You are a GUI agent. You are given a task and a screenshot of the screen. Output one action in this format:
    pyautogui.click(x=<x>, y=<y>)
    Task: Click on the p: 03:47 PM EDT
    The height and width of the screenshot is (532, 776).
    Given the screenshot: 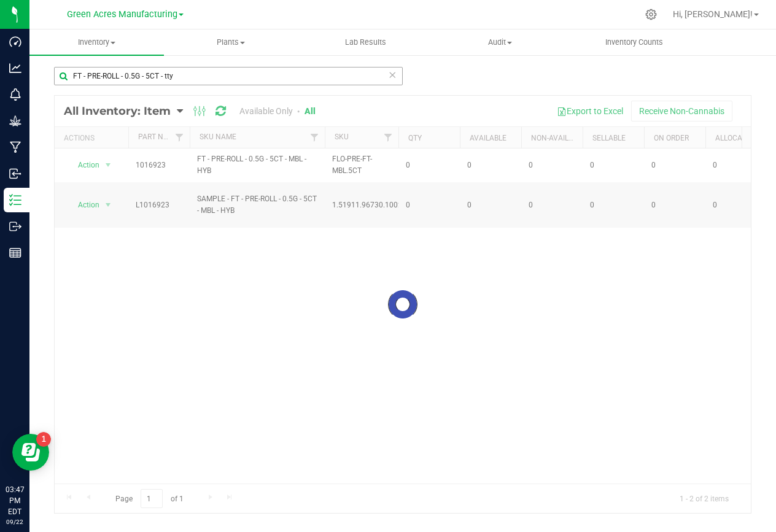 What is the action you would take?
    pyautogui.click(x=15, y=500)
    